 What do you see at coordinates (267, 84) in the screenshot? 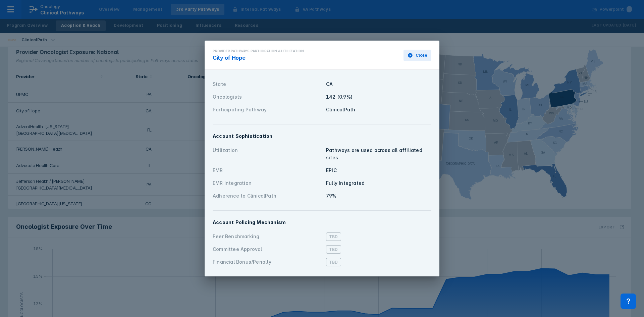
I see `div: State` at bounding box center [267, 84].